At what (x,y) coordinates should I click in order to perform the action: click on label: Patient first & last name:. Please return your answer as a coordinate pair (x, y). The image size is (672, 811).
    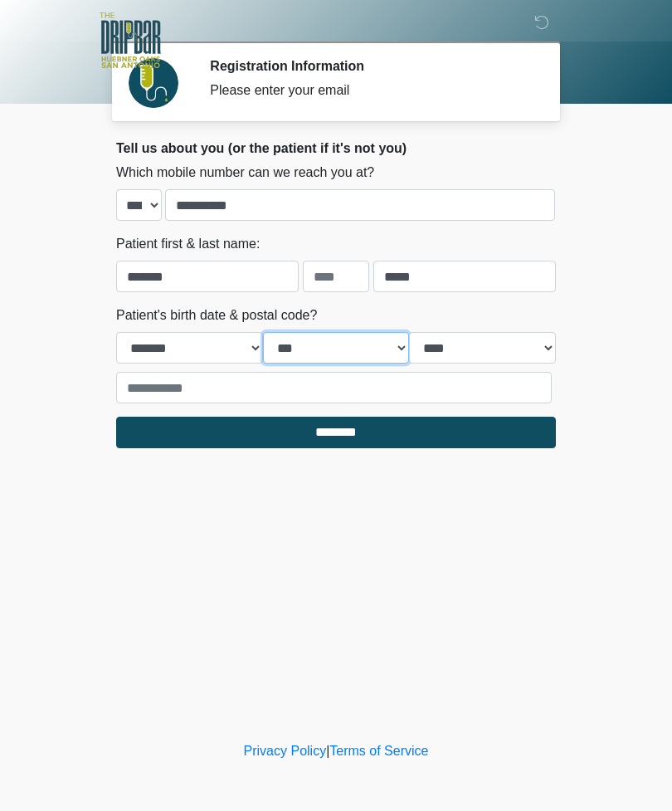
    Looking at the image, I should click on (187, 244).